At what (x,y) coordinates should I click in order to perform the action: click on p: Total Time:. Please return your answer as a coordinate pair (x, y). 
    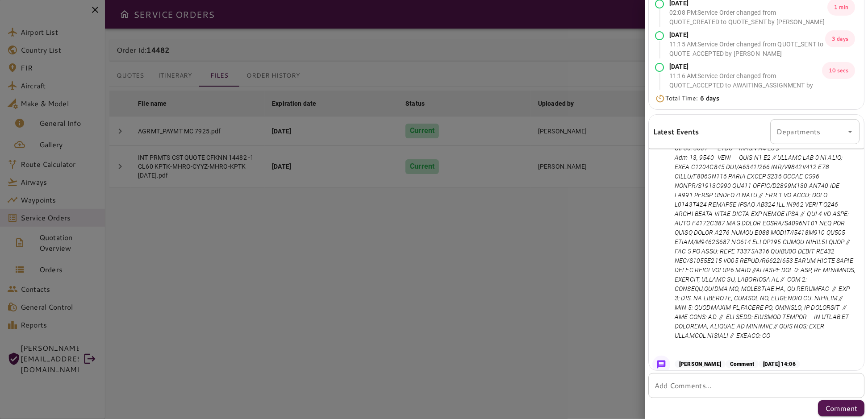
    Looking at the image, I should click on (692, 98).